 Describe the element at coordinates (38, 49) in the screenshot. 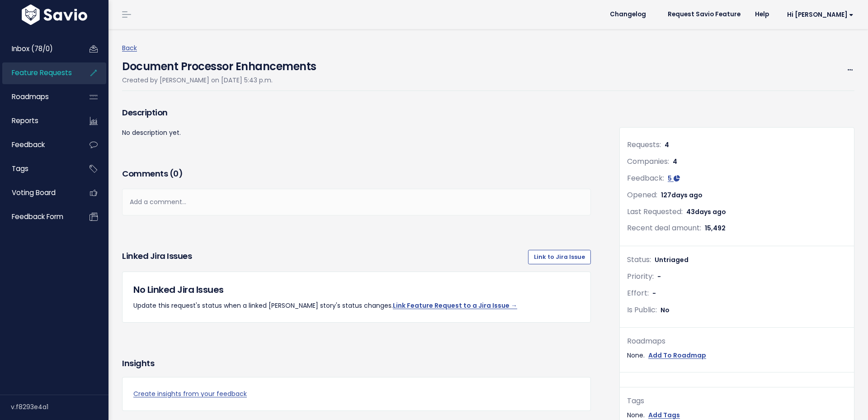

I see `a: Inbox (78/0)` at that location.